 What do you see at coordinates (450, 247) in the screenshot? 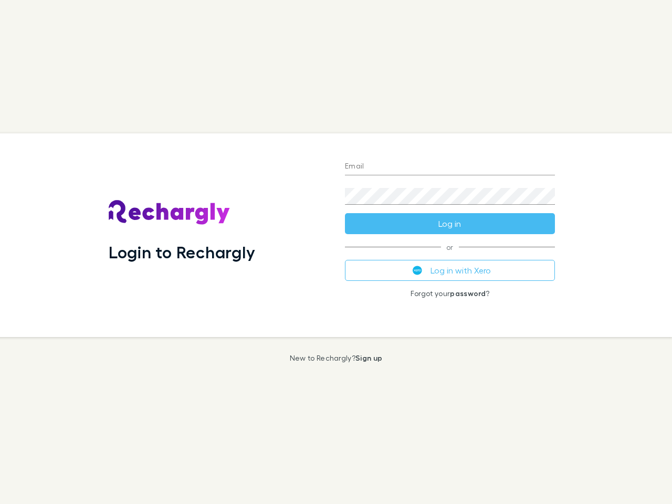
I see `span: or` at bounding box center [450, 247].